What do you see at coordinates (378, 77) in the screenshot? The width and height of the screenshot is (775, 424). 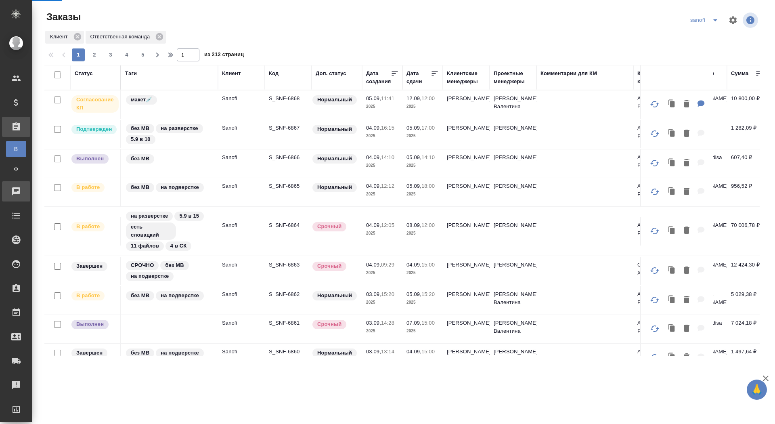 I see `div: Дата создания` at bounding box center [378, 77].